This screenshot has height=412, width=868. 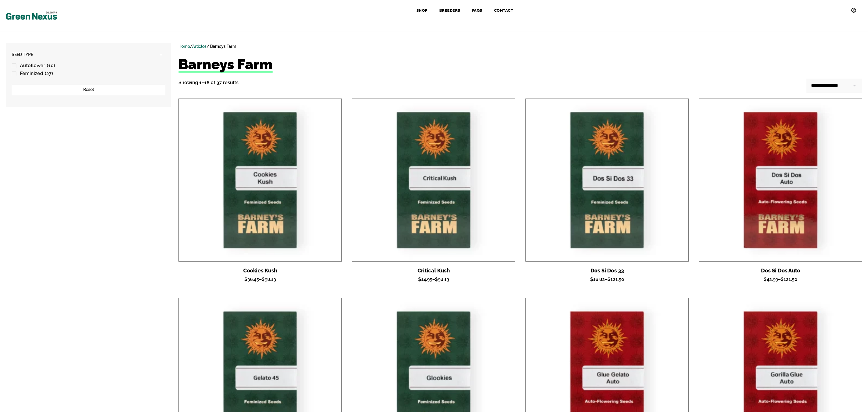 I want to click on a: Dos Si Dos Auto, so click(x=780, y=271).